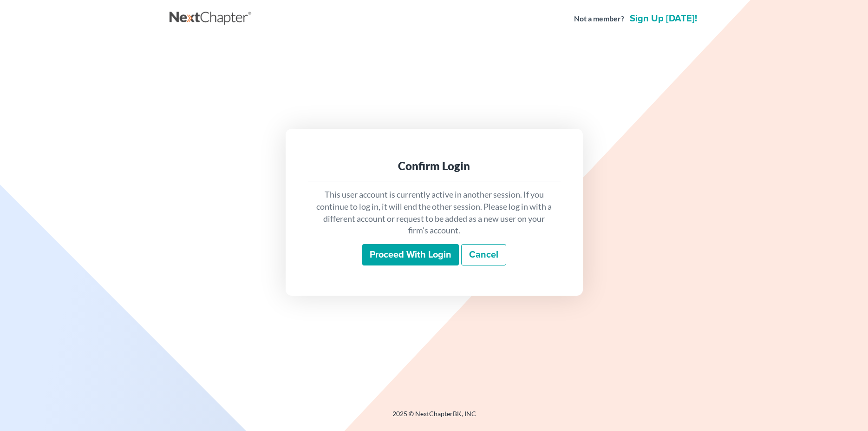 This screenshot has height=431, width=868. What do you see at coordinates (434, 417) in the screenshot?
I see `div: 2025 © NextChapterBK, INC` at bounding box center [434, 417].